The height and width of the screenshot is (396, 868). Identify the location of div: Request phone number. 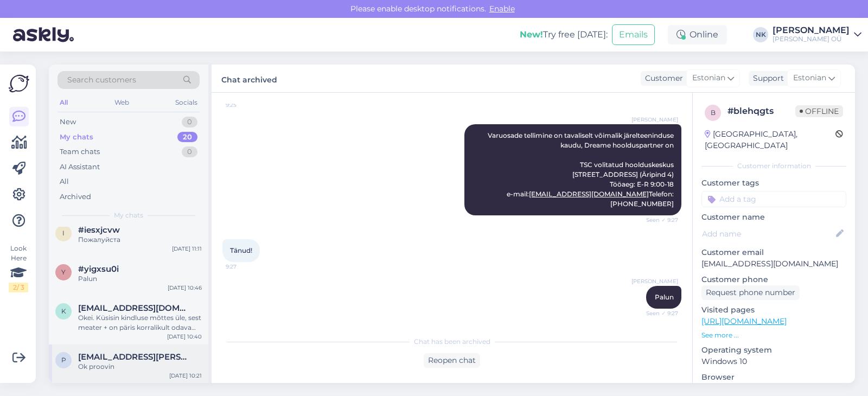
(750, 293).